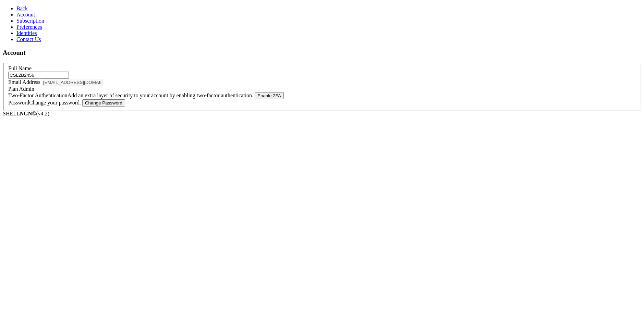 Image resolution: width=644 pixels, height=336 pixels. I want to click on span: Account, so click(25, 14).